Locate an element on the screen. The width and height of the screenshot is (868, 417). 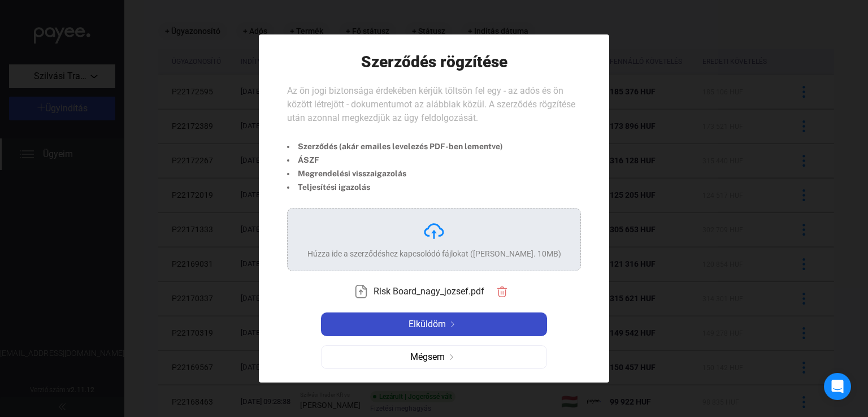
li: ÁSZF is located at coordinates (395, 160).